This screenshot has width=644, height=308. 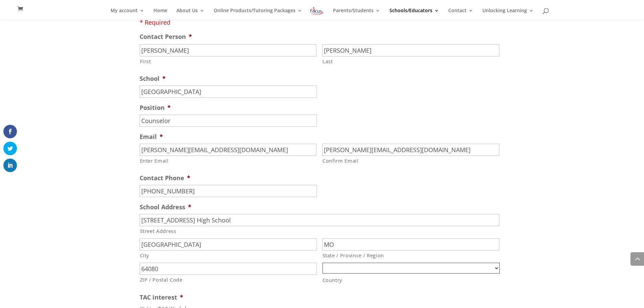 I want to click on label: Street Address, so click(x=320, y=230).